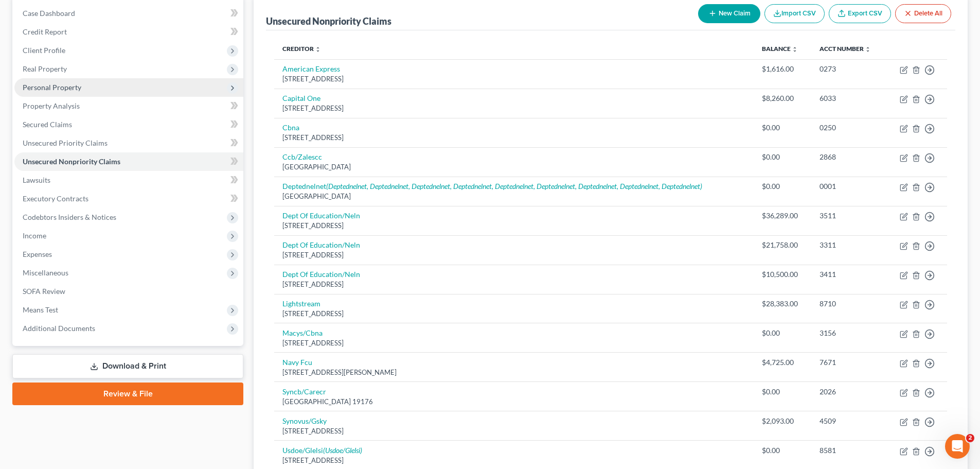 The image size is (980, 469). Describe the element at coordinates (848, 157) in the screenshot. I see `div: 2868` at that location.